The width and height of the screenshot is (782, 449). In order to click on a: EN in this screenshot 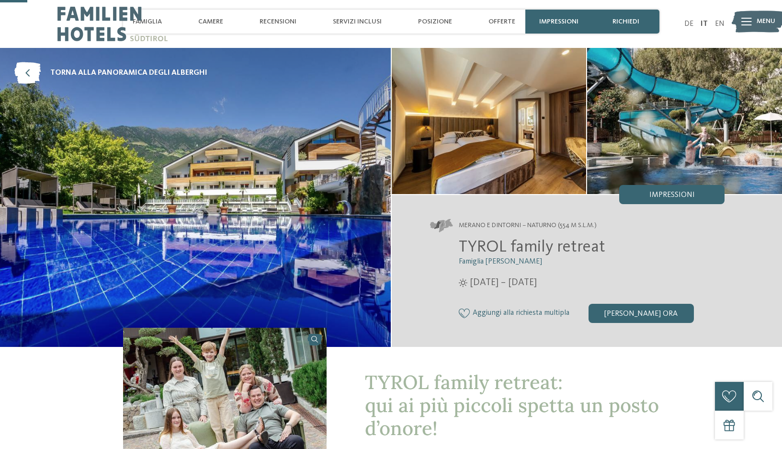, I will do `click(720, 24)`.